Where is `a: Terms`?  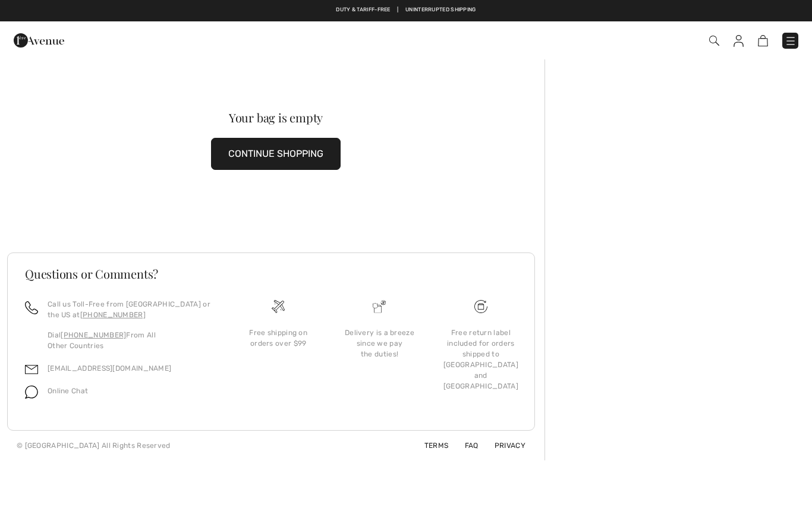 a: Terms is located at coordinates (429, 446).